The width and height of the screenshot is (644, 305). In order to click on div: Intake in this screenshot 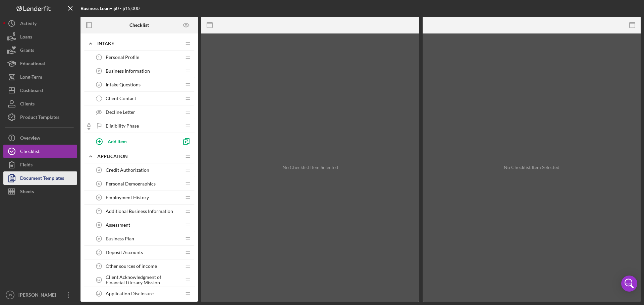, I will do `click(139, 44)`.